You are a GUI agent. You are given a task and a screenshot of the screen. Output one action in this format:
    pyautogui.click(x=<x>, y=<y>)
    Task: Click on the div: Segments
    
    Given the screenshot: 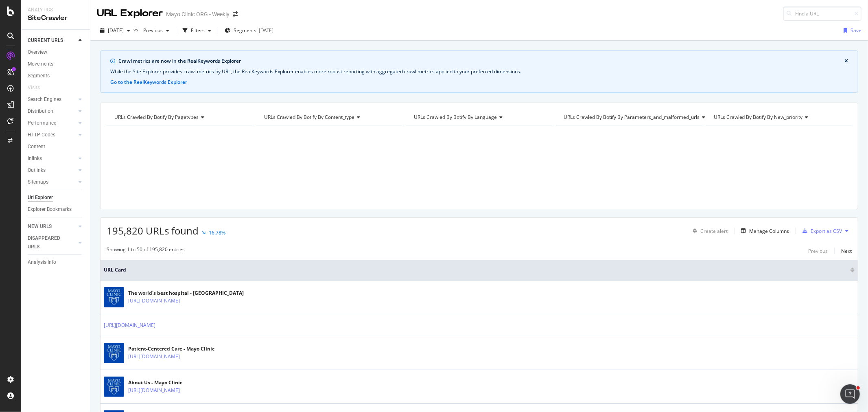 What is the action you would take?
    pyautogui.click(x=38, y=76)
    